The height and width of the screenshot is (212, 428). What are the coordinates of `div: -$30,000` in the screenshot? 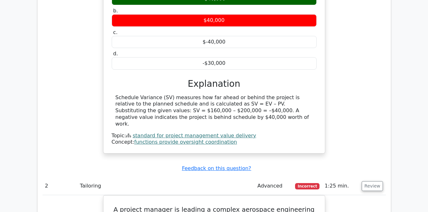 It's located at (214, 63).